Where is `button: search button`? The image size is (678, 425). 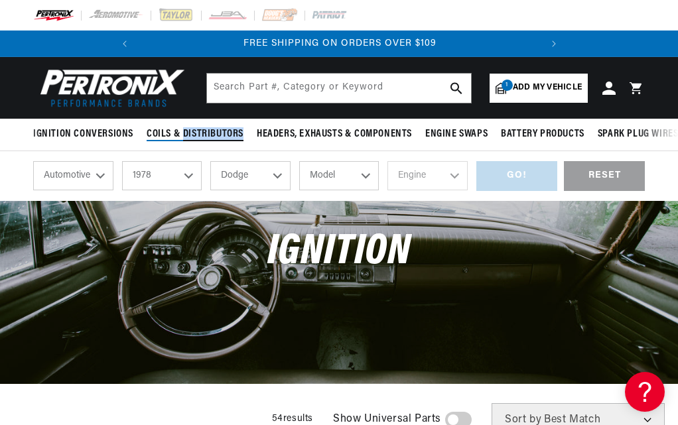 button: search button is located at coordinates (457, 88).